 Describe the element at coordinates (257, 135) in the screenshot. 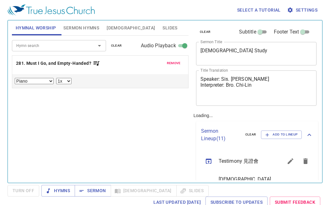

I see `div: Sermon Lineup(11)clearAdd to Lineup` at that location.